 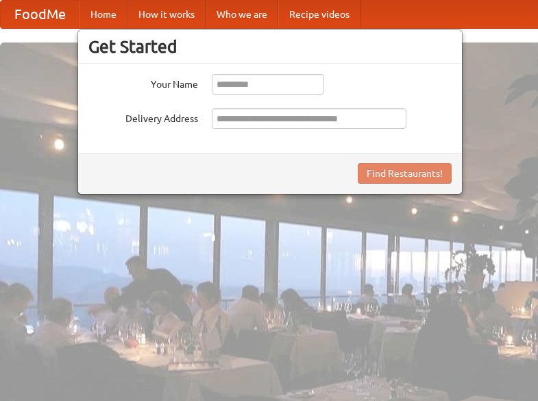 What do you see at coordinates (40, 14) in the screenshot?
I see `a: FoodMe` at bounding box center [40, 14].